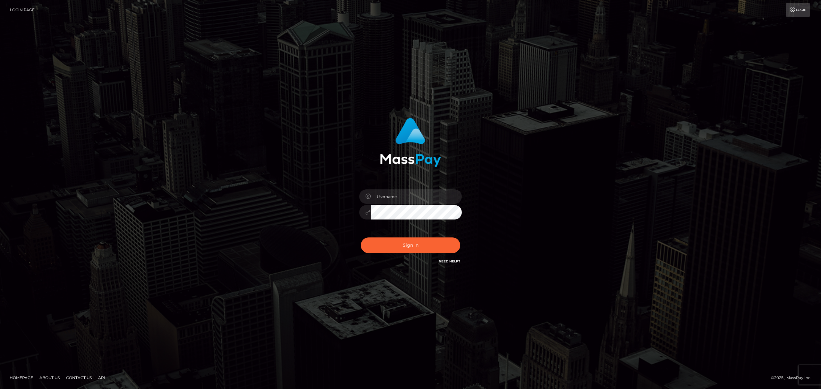 This screenshot has width=821, height=389. I want to click on a: Contact Us, so click(79, 378).